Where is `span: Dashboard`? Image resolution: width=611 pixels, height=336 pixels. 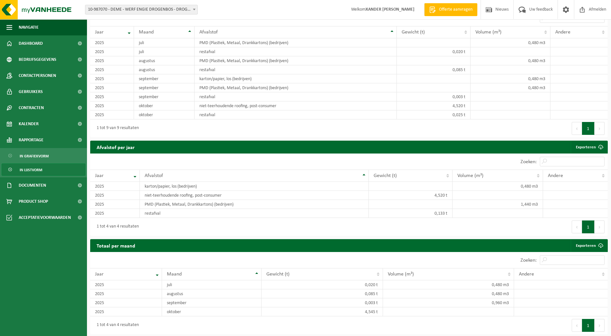 span: Dashboard is located at coordinates (31, 43).